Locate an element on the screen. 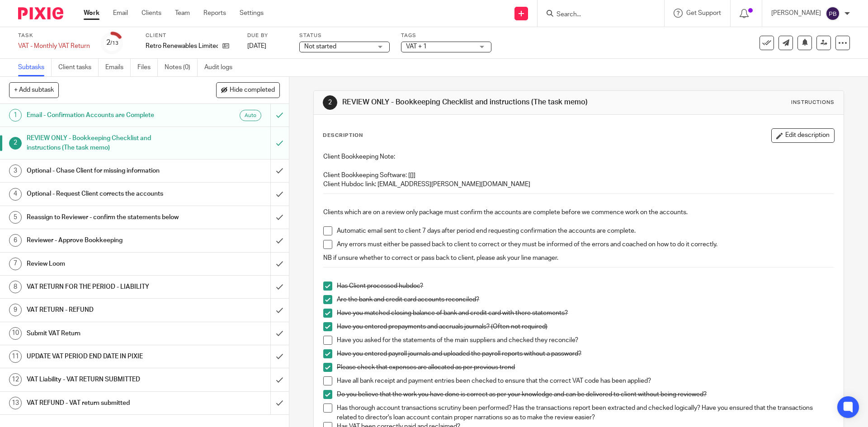 Image resolution: width=868 pixels, height=427 pixels. img: Pixie is located at coordinates (41, 13).